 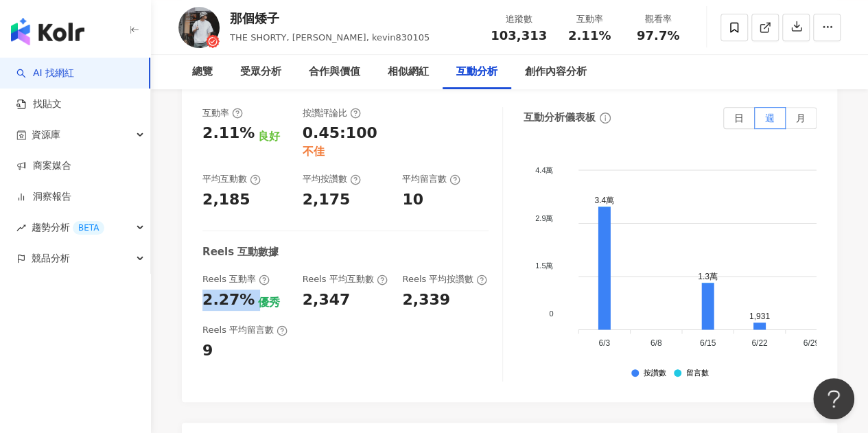 What do you see at coordinates (409, 72) in the screenshot?
I see `div: 相似網紅` at bounding box center [409, 72].